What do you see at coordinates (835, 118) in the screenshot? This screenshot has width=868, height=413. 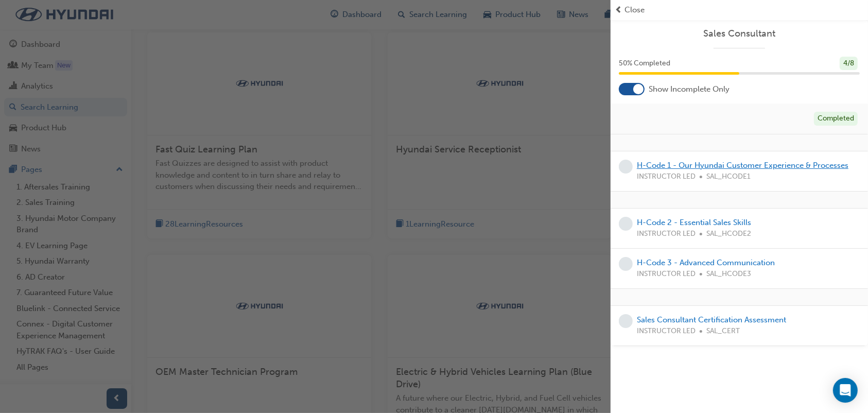 I see `div: Completed` at bounding box center [835, 118].